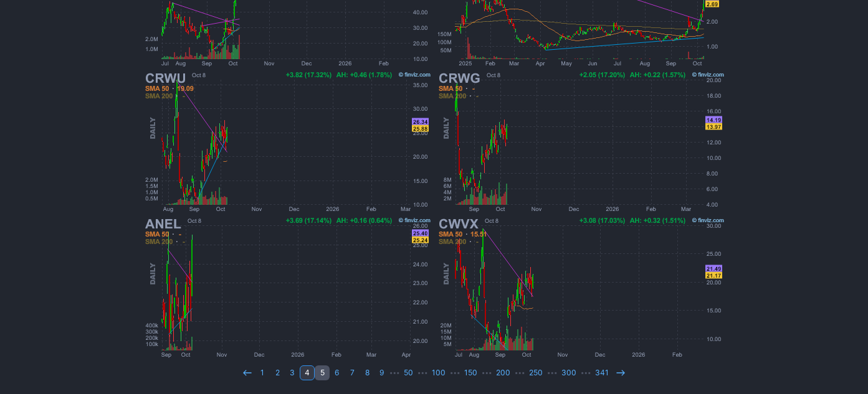 This screenshot has height=394, width=868. I want to click on a: 1, so click(262, 373).